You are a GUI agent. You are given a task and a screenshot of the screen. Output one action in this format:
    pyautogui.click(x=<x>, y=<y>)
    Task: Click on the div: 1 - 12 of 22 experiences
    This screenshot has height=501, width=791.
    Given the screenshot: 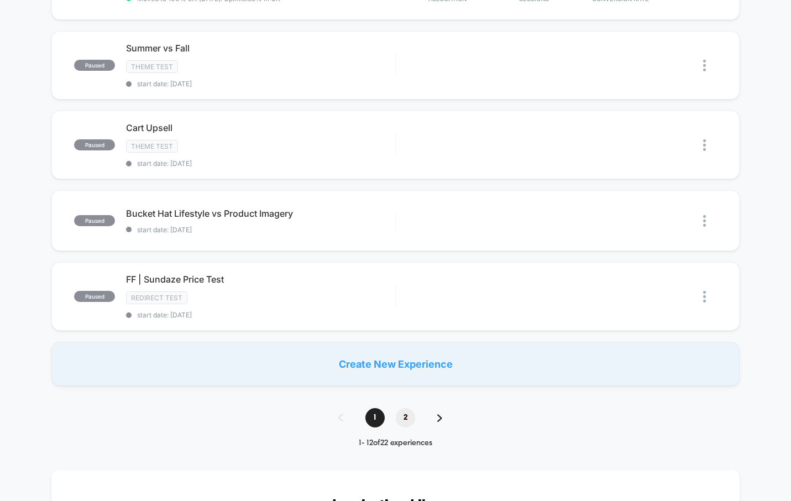 What is the action you would take?
    pyautogui.click(x=396, y=443)
    